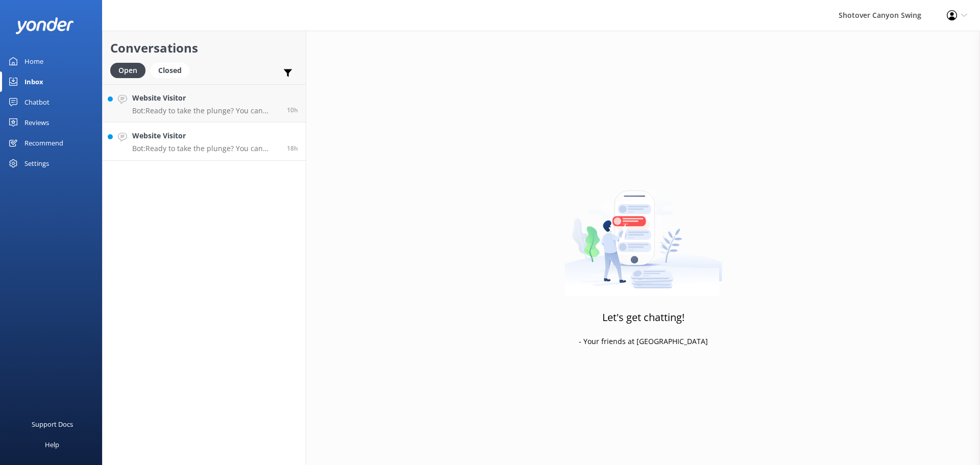 This screenshot has width=980, height=465. I want to click on h2: Conversations, so click(204, 48).